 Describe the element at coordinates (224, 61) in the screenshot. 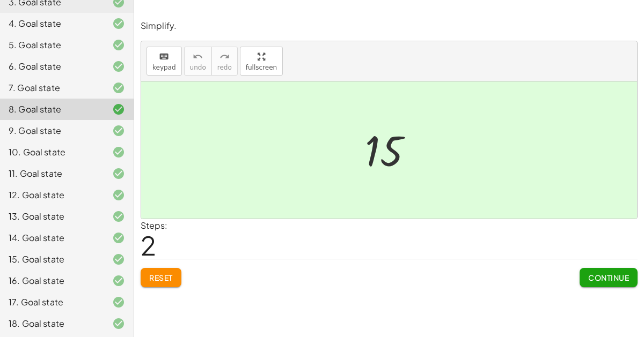

I see `button: redoredo` at that location.